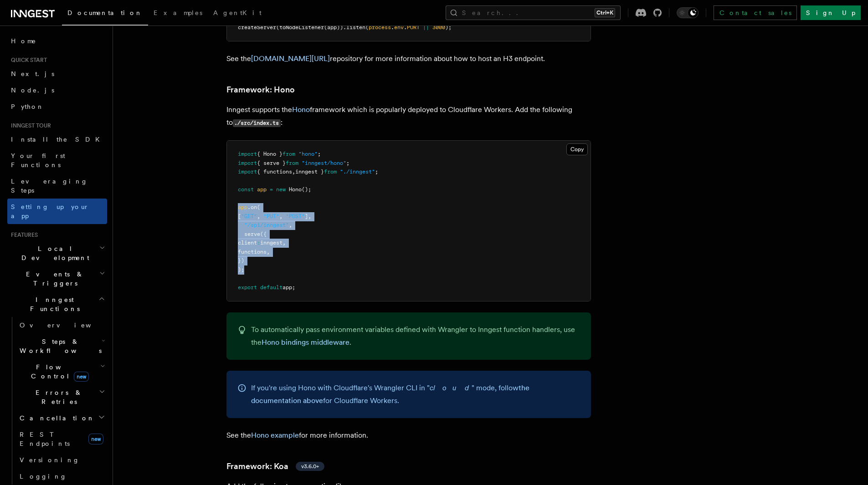  What do you see at coordinates (533, 12) in the screenshot?
I see `button: Search...Ctrl+K` at bounding box center [533, 12].